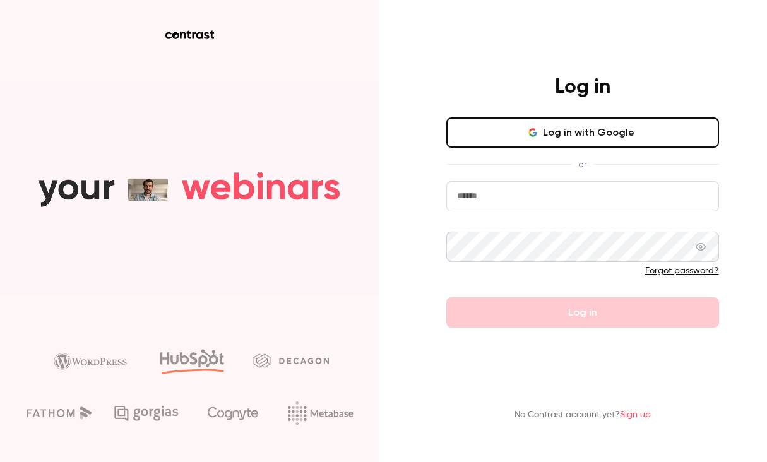 The width and height of the screenshot is (767, 462). Describe the element at coordinates (635, 414) in the screenshot. I see `a: Sign up` at that location.